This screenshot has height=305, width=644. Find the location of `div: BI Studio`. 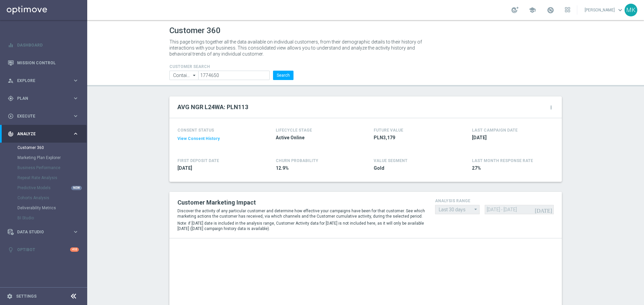

div: BI Studio is located at coordinates (52, 218).